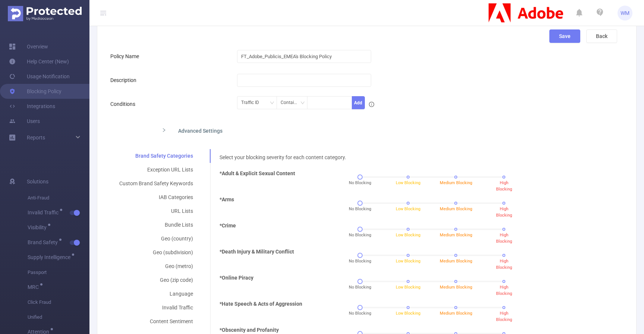  Describe the element at coordinates (164, 130) in the screenshot. I see `i: icon: right` at that location.